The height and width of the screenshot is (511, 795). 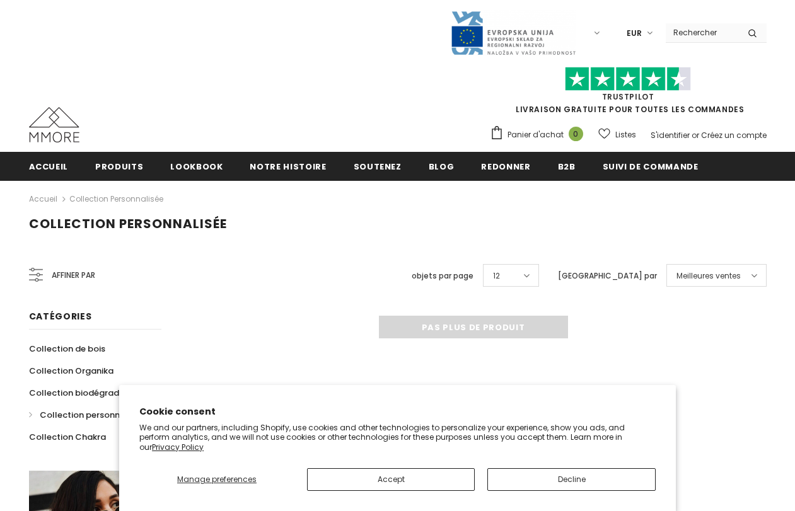 I want to click on span: Blog, so click(x=441, y=166).